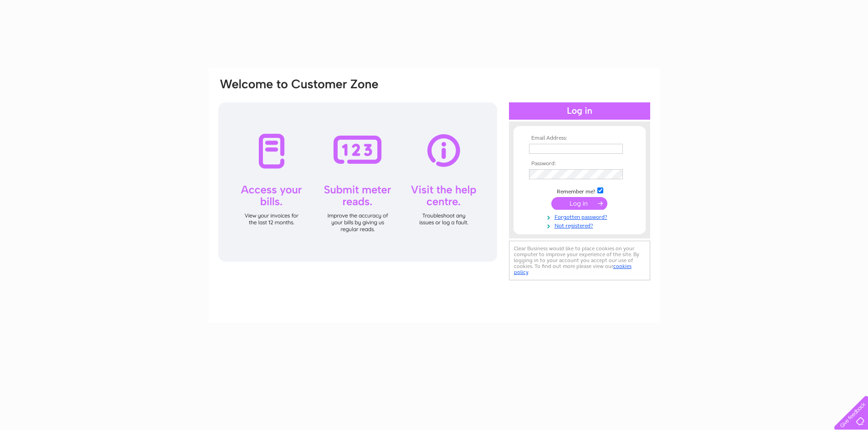 The width and height of the screenshot is (868, 430). Describe the element at coordinates (579, 191) in the screenshot. I see `td: Remember me?` at that location.